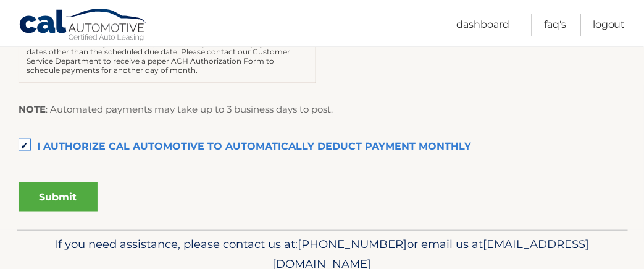 The height and width of the screenshot is (269, 644). I want to click on a: Logout, so click(608, 25).